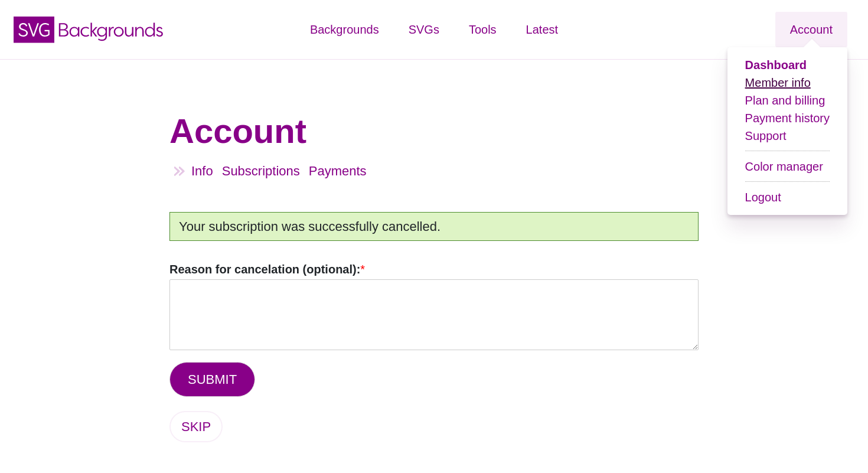 The height and width of the screenshot is (473, 868). Describe the element at coordinates (212, 379) in the screenshot. I see `button: SUBMIT` at that location.